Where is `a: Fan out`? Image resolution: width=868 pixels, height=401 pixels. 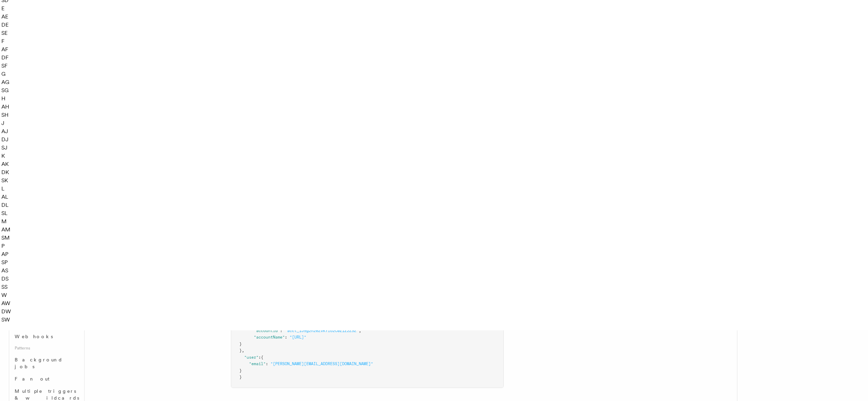 a: Fan out is located at coordinates (46, 379).